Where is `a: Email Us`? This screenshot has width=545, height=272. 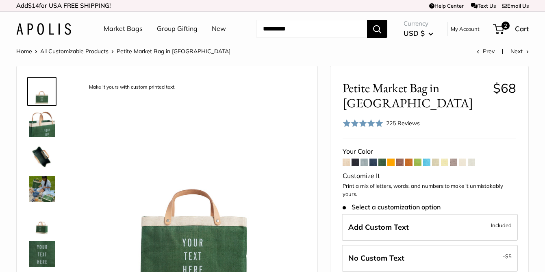
a: Email Us is located at coordinates (516, 6).